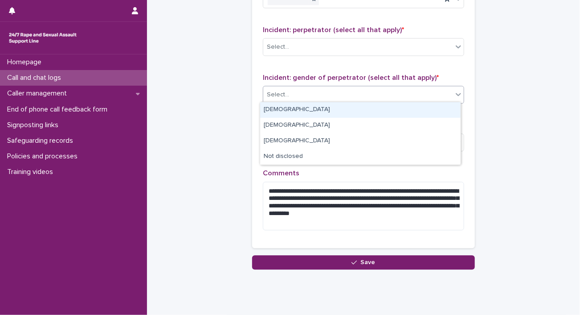  What do you see at coordinates (368, 263) in the screenshot?
I see `span: Save` at bounding box center [368, 263].